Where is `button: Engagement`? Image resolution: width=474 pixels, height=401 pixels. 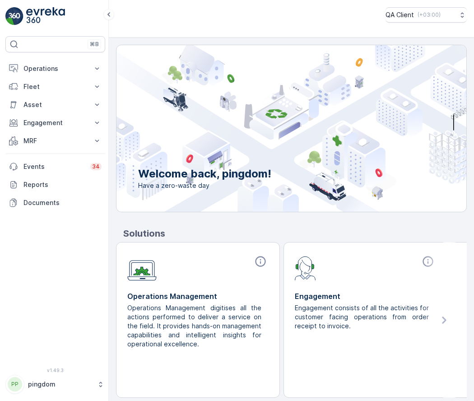
button: Engagement is located at coordinates (55, 123).